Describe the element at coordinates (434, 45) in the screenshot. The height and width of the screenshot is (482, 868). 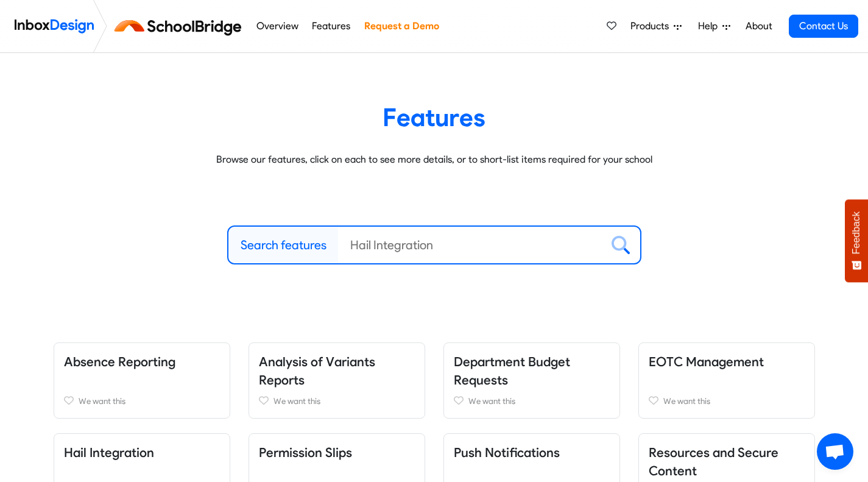
I see `h3: Style` at that location.